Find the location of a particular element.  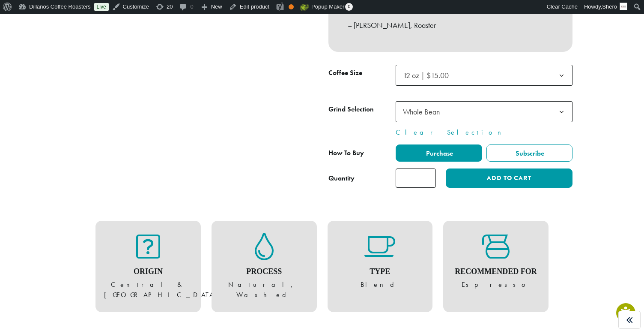

h4: Recommended For is located at coordinates (496, 272).